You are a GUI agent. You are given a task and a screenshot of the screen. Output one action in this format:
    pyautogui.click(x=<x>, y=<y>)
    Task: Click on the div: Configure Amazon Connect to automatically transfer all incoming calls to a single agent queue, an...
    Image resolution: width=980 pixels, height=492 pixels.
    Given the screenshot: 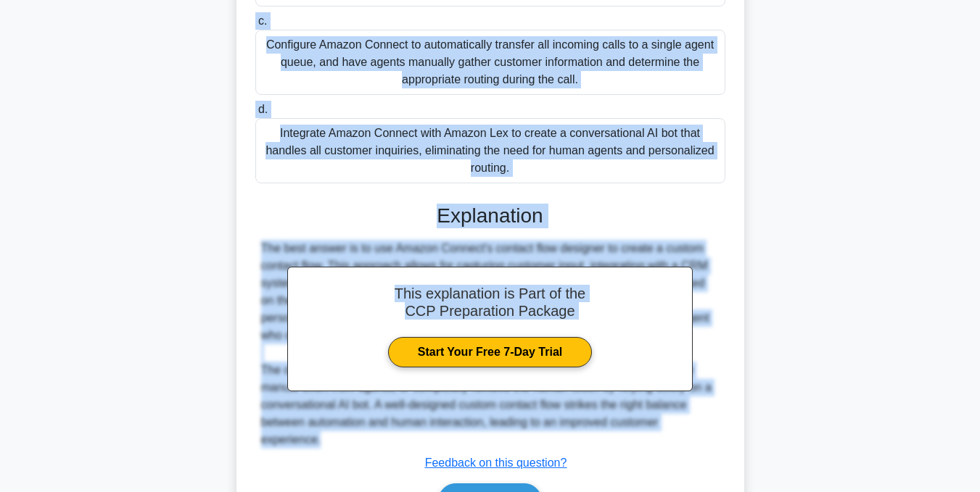 What is the action you would take?
    pyautogui.click(x=490, y=63)
    